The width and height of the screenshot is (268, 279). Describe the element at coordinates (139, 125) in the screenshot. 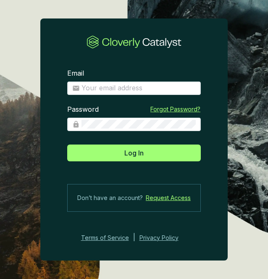

I see `input: Password` at that location.